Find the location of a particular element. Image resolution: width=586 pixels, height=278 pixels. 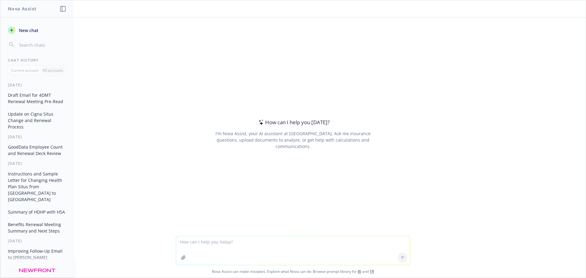

button: New chat is located at coordinates (37, 30).